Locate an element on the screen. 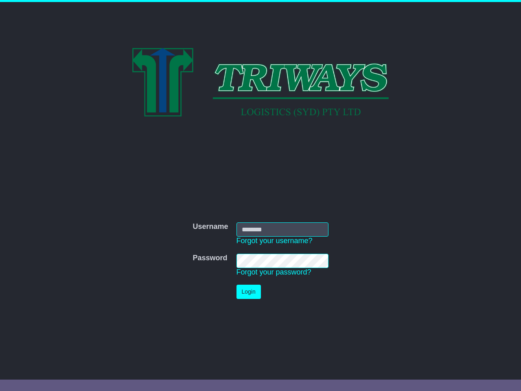 The height and width of the screenshot is (391, 521). a: Forgot your password? is located at coordinates (274, 272).